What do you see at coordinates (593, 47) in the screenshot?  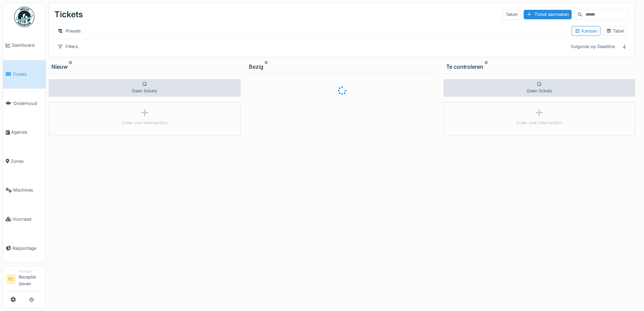 I see `div: Volgorde op Deadline` at bounding box center [593, 47].